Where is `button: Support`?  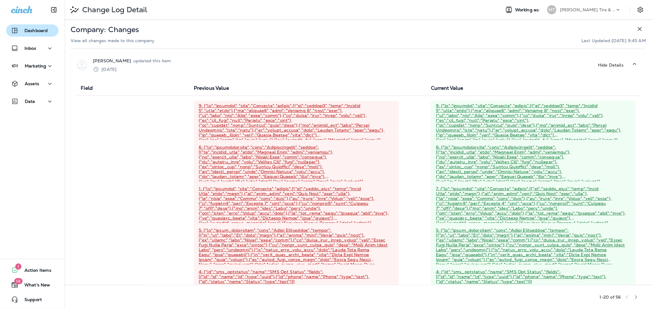 button: Support is located at coordinates (32, 300).